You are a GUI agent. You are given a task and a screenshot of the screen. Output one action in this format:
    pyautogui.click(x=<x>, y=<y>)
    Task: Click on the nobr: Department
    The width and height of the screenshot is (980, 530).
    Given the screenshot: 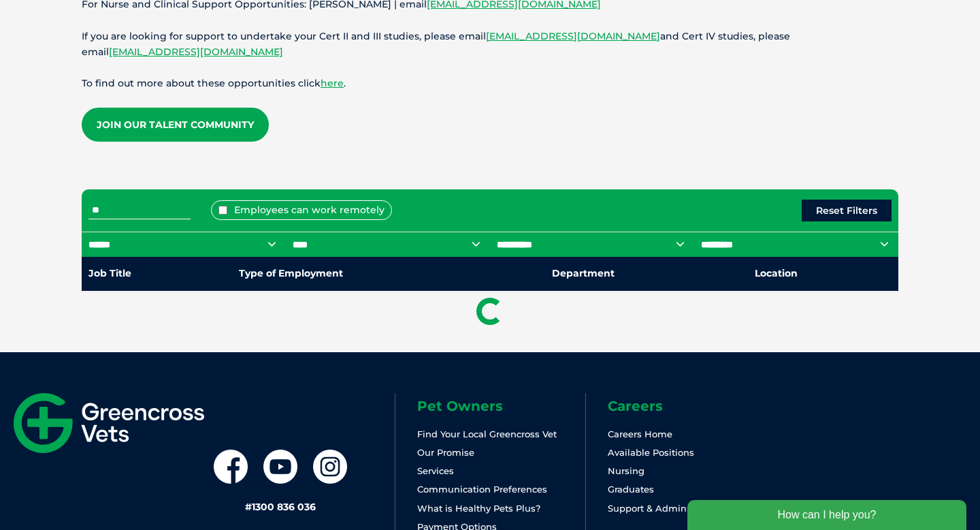 What is the action you would take?
    pyautogui.click(x=583, y=273)
    